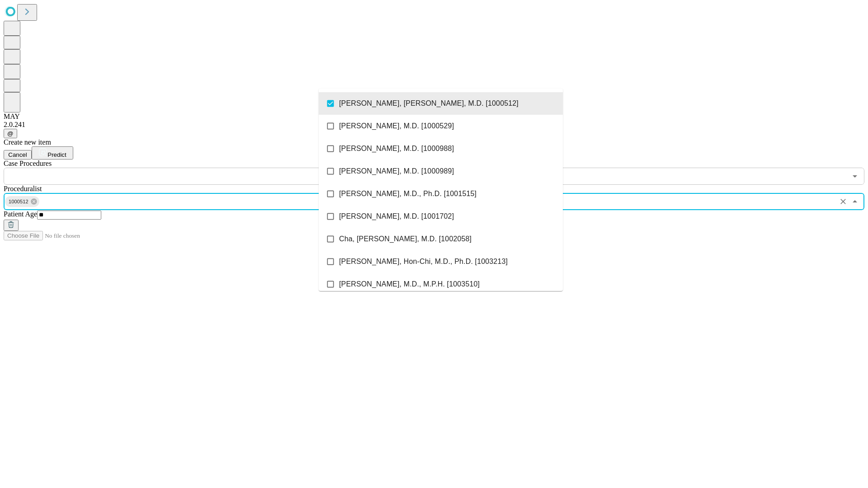 This screenshot has height=488, width=868. I want to click on span: Cancel, so click(17, 154).